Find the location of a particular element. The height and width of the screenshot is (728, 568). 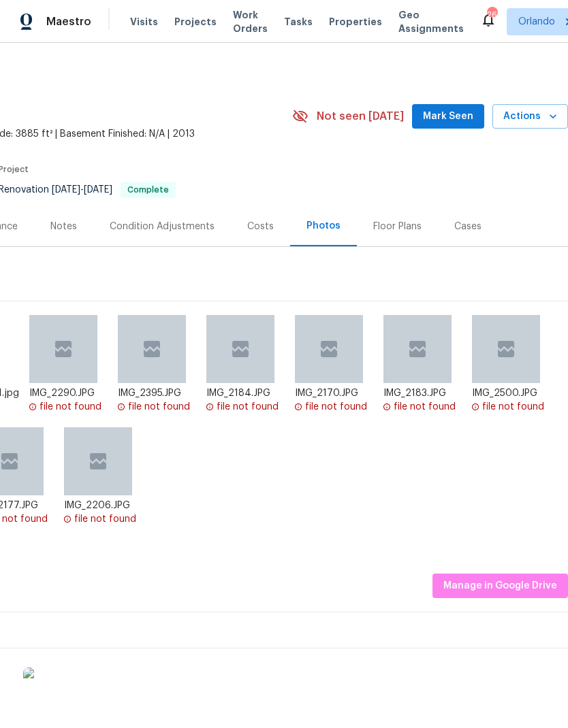

div: Notes is located at coordinates (63, 226).